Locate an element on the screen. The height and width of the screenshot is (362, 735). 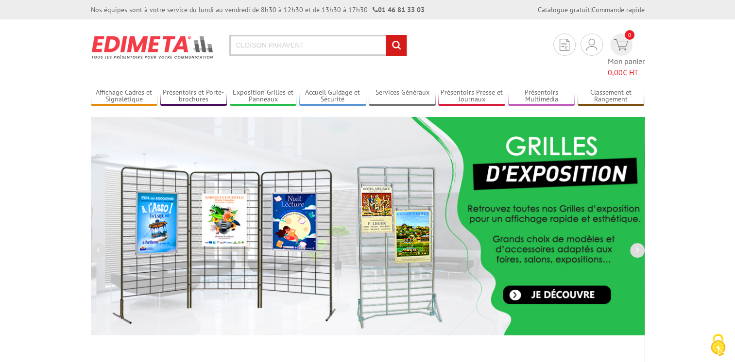
input: rechercher is located at coordinates (396, 45).